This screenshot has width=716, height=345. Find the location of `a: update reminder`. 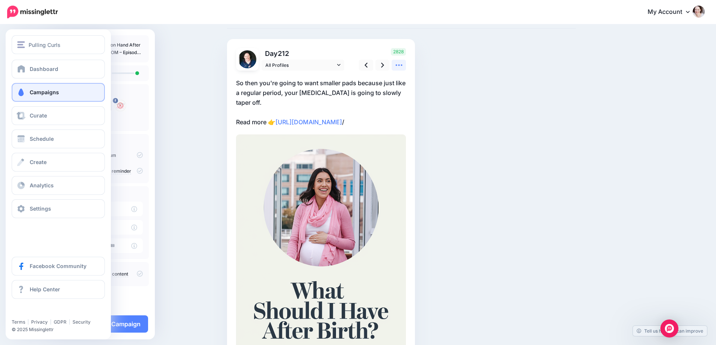

a: update reminder is located at coordinates (113, 171).